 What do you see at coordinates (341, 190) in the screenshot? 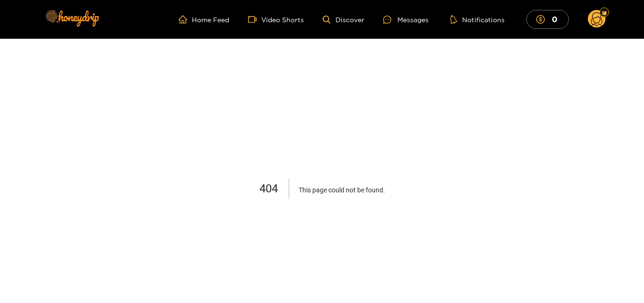
I see `h2: This page could not be found .` at bounding box center [341, 190].